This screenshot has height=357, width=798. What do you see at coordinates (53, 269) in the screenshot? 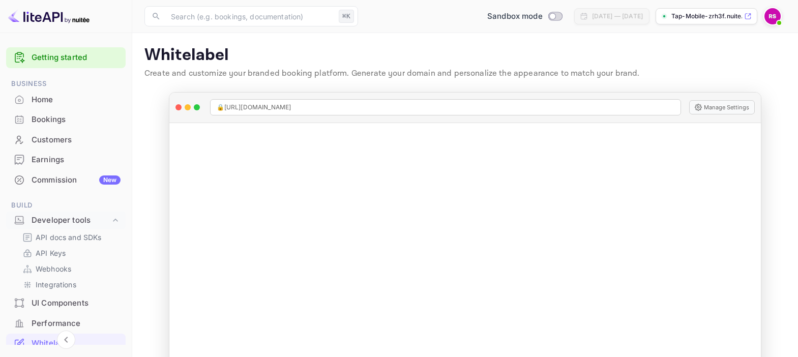
I see `p: Webhooks` at bounding box center [53, 269].